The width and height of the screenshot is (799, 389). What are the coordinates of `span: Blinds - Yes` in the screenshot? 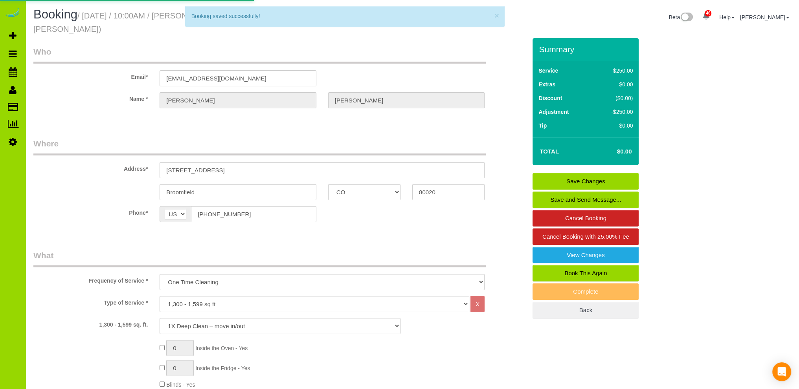 It's located at (180, 385).